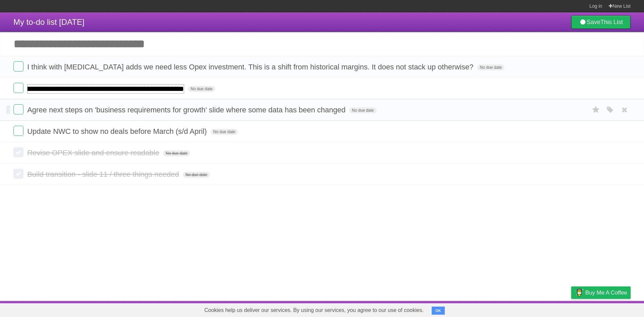  What do you see at coordinates (610, 309) in the screenshot?
I see `a: Suggest a feature` at bounding box center [610, 309].